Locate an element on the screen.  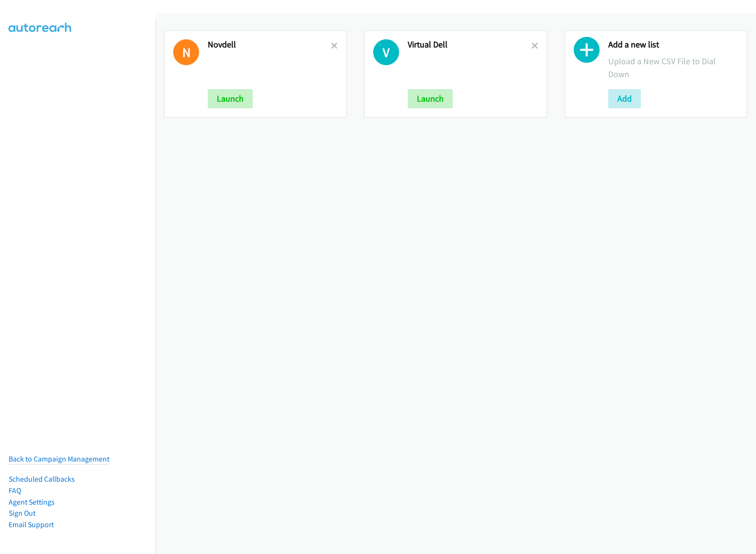
h1: N is located at coordinates (186, 52).